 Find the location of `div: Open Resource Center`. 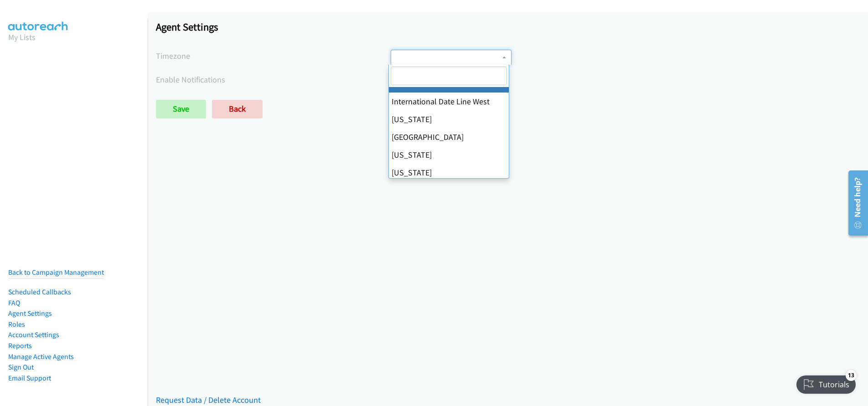

div: Open Resource Center is located at coordinates (16, 36).